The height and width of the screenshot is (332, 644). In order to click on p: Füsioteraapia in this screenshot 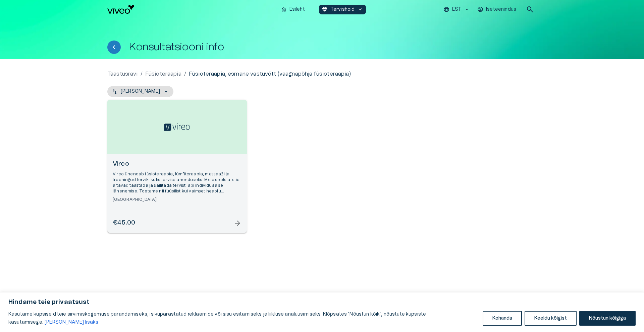, I will do `click(163, 74)`.